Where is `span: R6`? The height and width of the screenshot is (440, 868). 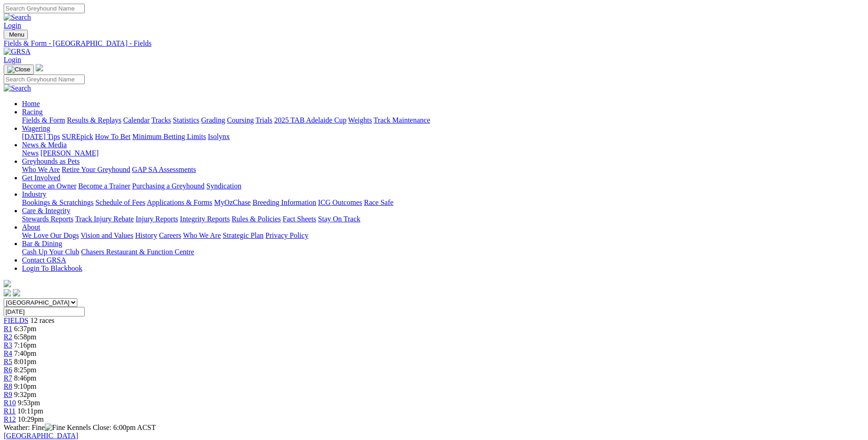
span: R6 is located at coordinates (8, 369).